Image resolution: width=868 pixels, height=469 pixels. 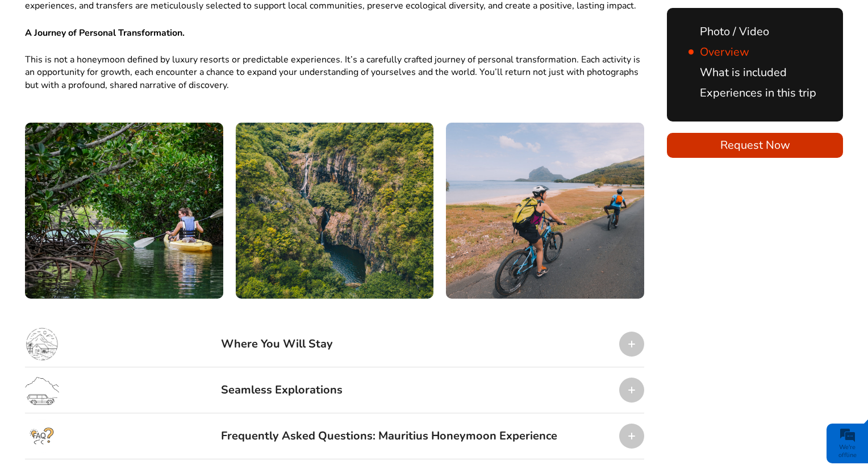 I want to click on a: Overview, so click(x=719, y=51).